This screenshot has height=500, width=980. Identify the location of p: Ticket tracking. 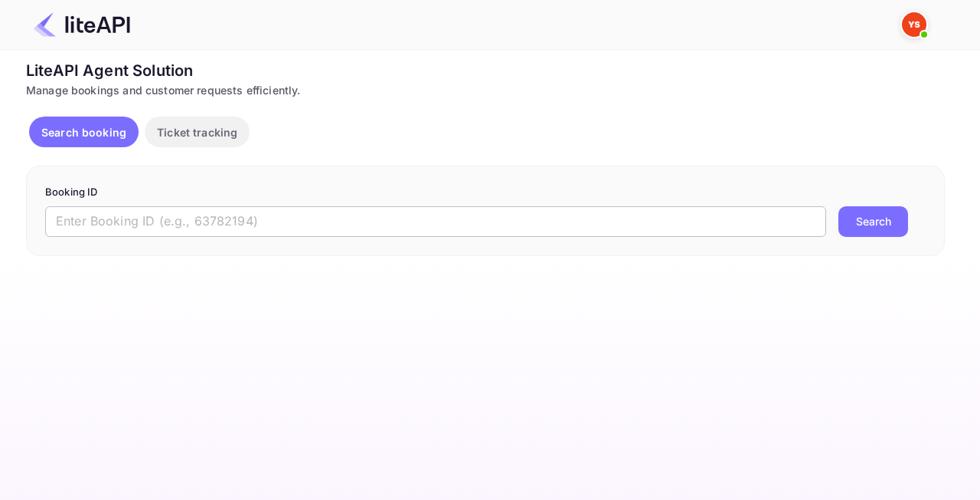
(196, 132).